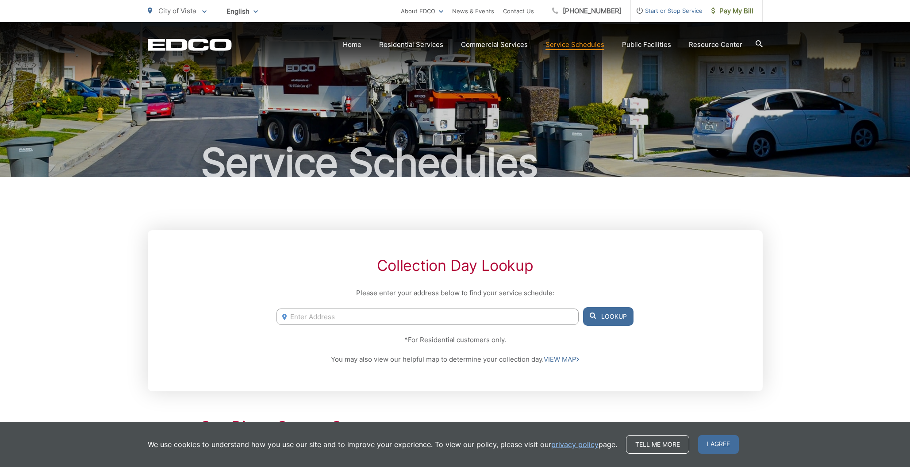  Describe the element at coordinates (575, 45) in the screenshot. I see `a: Service Schedules` at that location.